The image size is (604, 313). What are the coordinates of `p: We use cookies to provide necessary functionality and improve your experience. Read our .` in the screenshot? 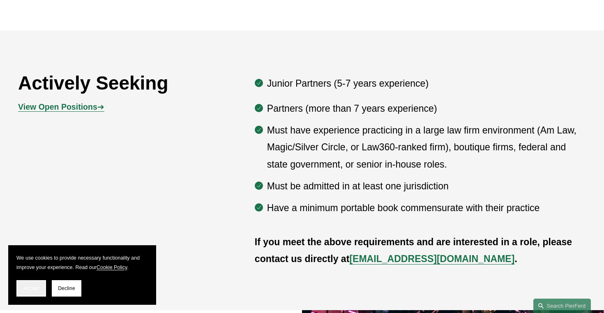 It's located at (82, 263).